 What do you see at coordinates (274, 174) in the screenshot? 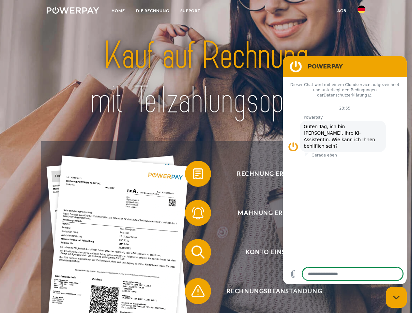
I see `span: Rechnung erhalten?` at bounding box center [274, 174].